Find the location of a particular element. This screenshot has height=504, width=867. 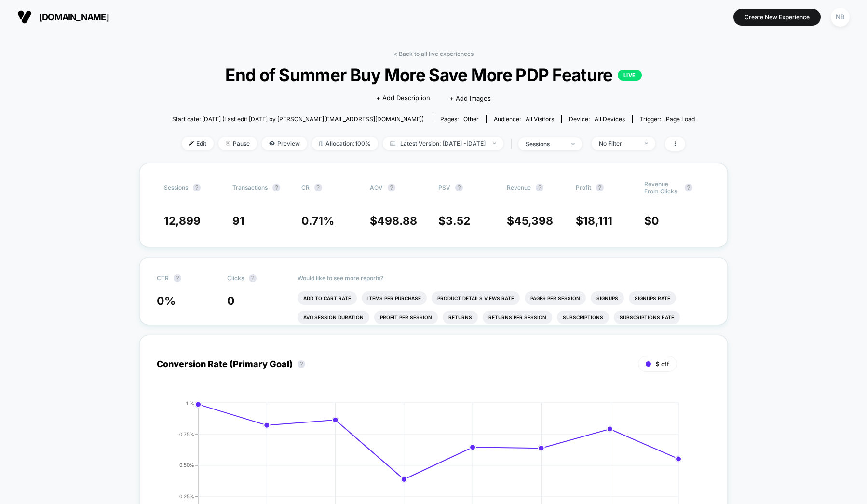

span: 498.88 is located at coordinates (397, 221).